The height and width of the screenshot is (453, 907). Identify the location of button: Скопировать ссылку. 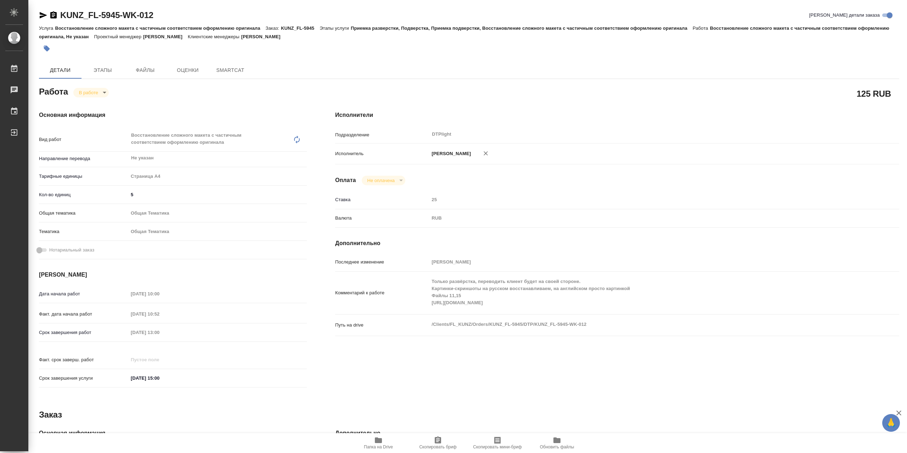
(53, 15).